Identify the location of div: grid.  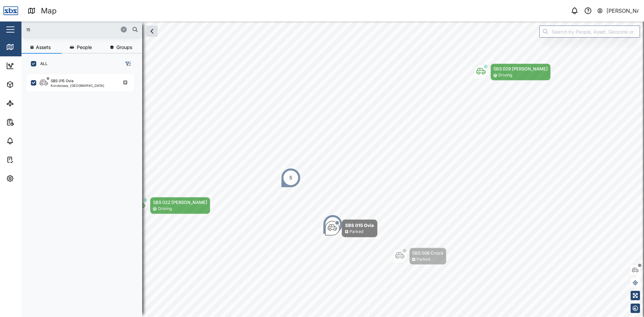
(84, 191).